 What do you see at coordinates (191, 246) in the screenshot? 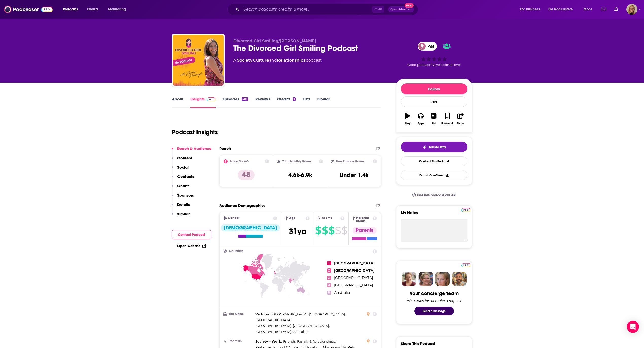
I see `a: Open Website` at bounding box center [191, 246].